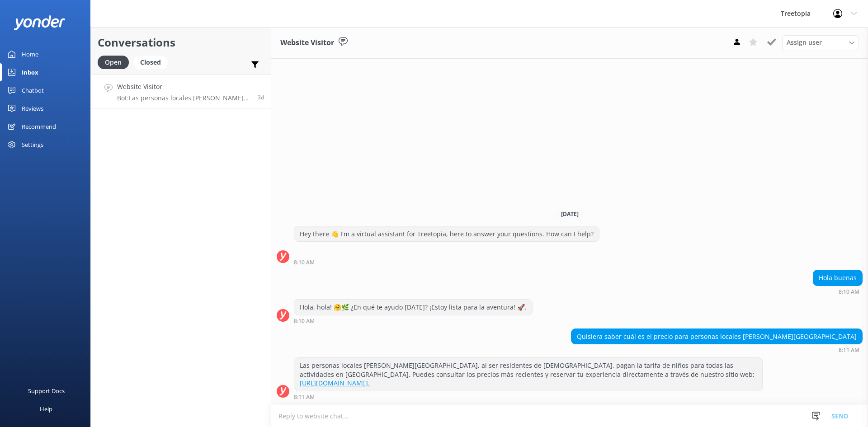  I want to click on div: Support Docs, so click(46, 391).